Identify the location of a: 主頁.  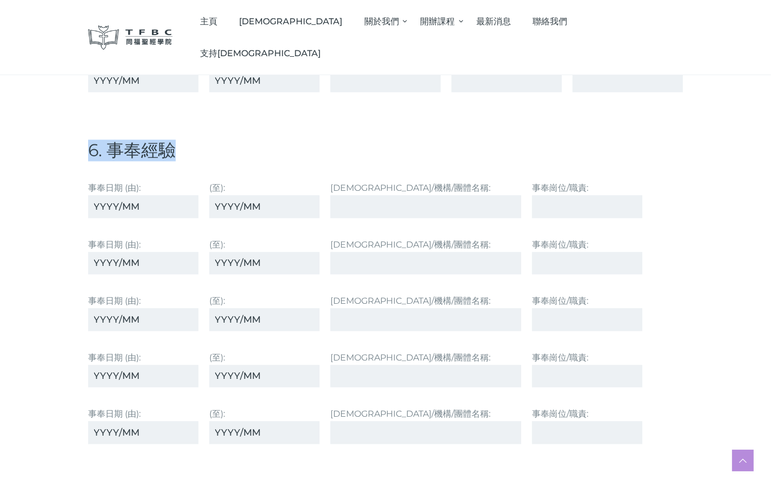
(208, 21).